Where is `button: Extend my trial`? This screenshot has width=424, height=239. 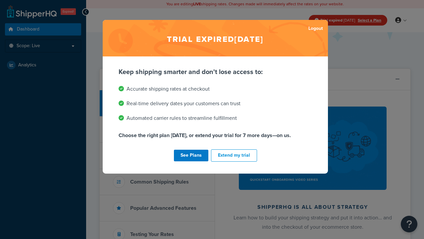
button: Extend my trial is located at coordinates (234, 155).